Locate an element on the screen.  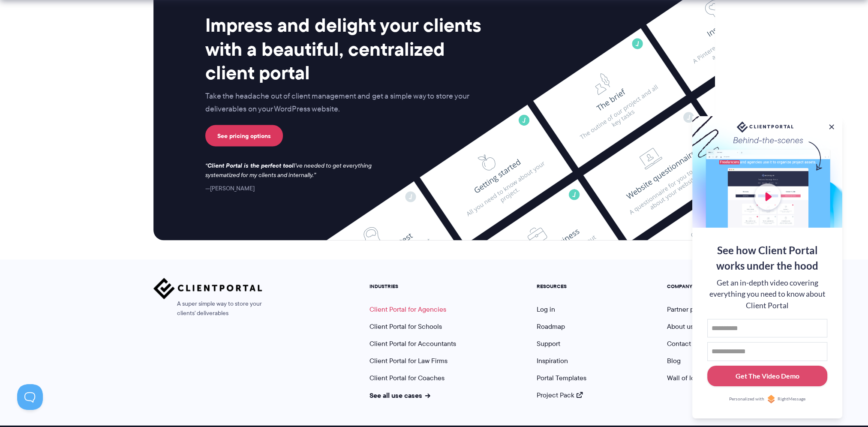
button: Get The Video Demo is located at coordinates (767, 376).